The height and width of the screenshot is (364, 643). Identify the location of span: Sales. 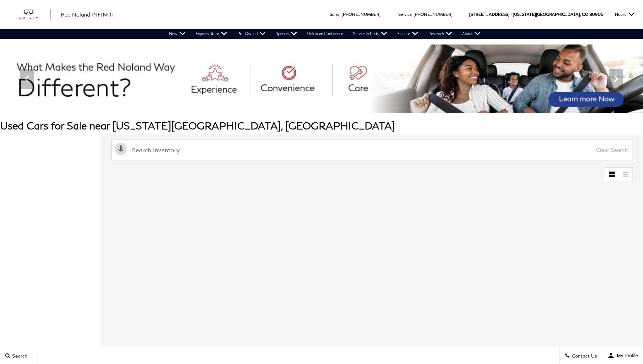
(334, 14).